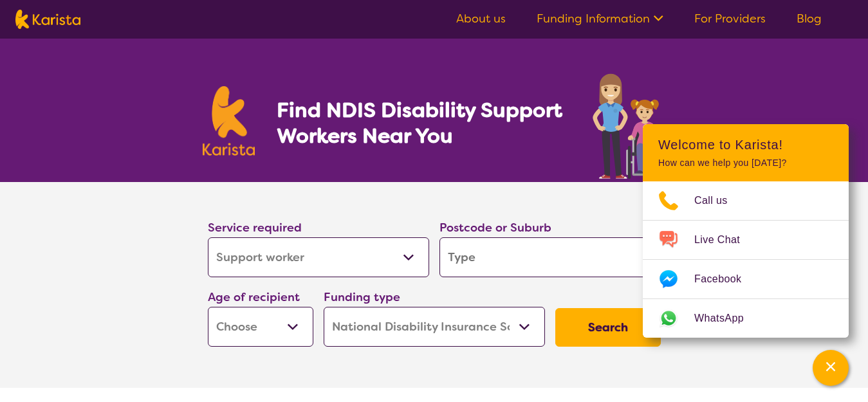 This screenshot has height=402, width=868. What do you see at coordinates (628, 126) in the screenshot?
I see `img: support-worker` at bounding box center [628, 126].